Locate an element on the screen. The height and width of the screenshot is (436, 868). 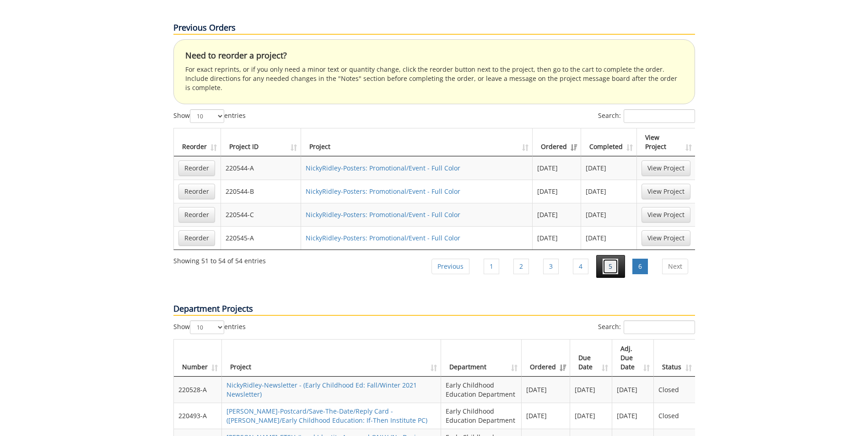
td: 220545-A is located at coordinates (261, 238).